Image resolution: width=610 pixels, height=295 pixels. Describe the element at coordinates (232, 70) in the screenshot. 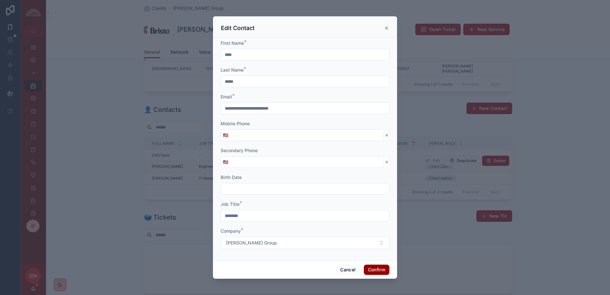

I see `span: Last Name` at that location.